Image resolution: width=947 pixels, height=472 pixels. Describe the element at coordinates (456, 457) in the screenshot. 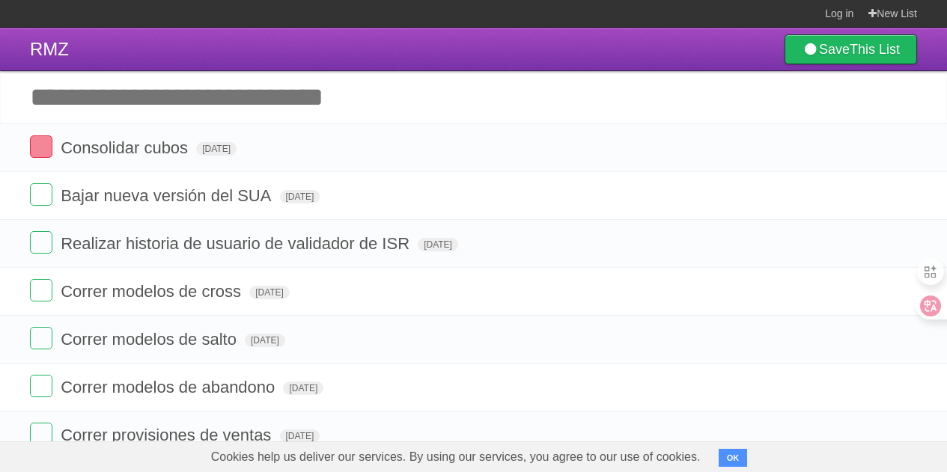

I see `span: Cookies help us deliver our services. By using our services, you agree to our use of cookies.` at that location.